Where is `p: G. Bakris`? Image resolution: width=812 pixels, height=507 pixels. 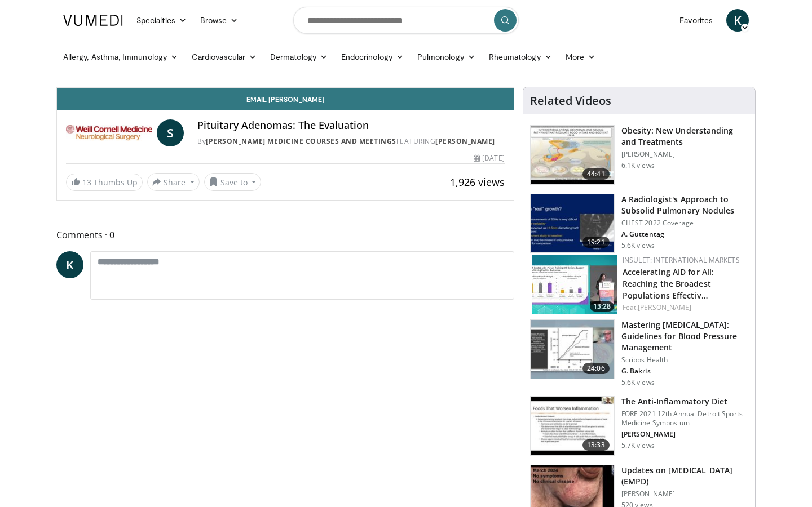 p: G. Bakris is located at coordinates (685, 371).